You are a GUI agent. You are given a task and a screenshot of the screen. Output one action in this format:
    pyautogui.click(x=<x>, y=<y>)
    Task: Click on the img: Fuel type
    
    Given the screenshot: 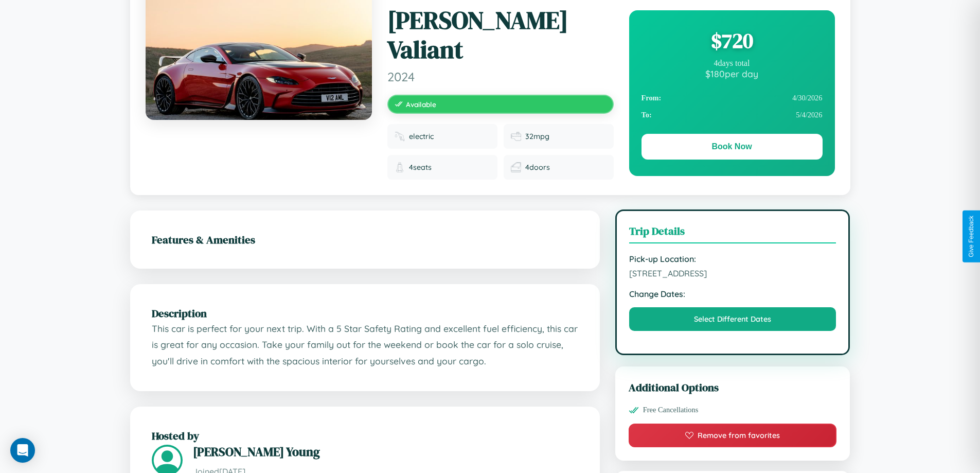 What is the action you would take?
    pyautogui.click(x=399, y=137)
    